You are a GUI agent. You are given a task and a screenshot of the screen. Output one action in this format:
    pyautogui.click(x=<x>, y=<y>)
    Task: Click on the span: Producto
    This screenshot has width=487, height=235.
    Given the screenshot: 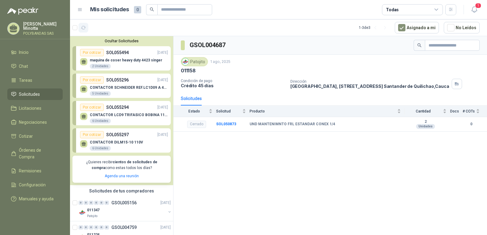 What is the action you would take?
    pyautogui.click(x=323, y=111)
    